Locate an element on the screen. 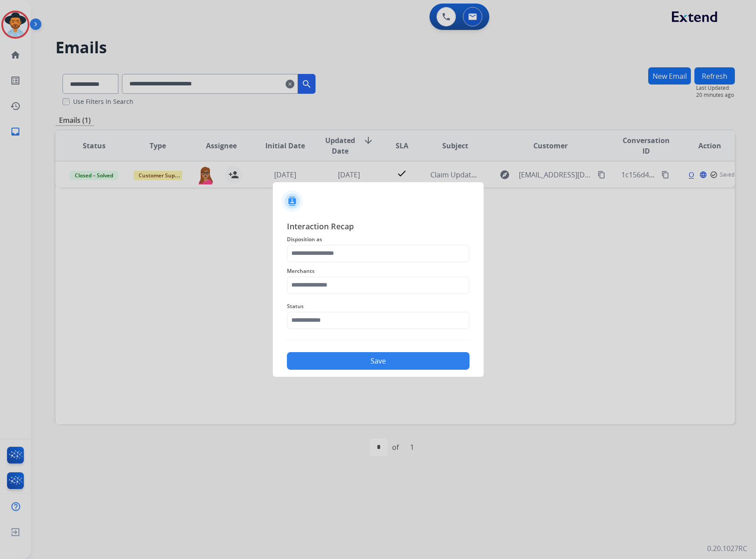 Image resolution: width=756 pixels, height=559 pixels. p: 0.20.1027RC is located at coordinates (727, 548).